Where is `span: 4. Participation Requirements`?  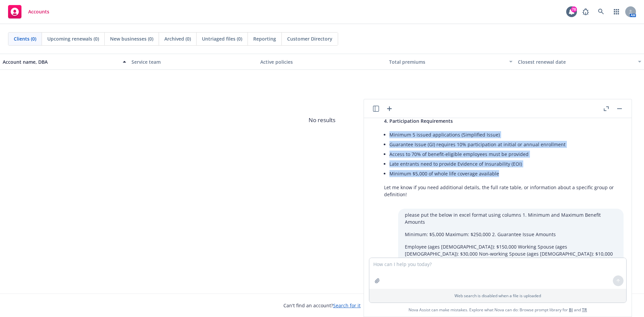 span: 4. Participation Requirements is located at coordinates (418, 121).